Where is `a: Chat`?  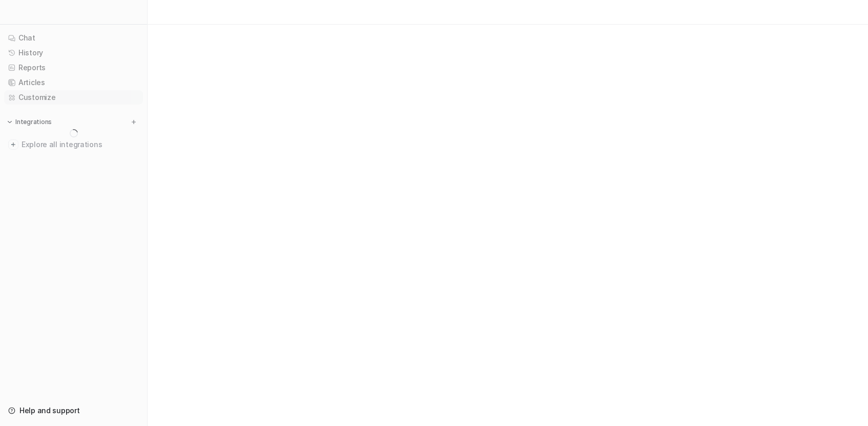 a: Chat is located at coordinates (73, 38).